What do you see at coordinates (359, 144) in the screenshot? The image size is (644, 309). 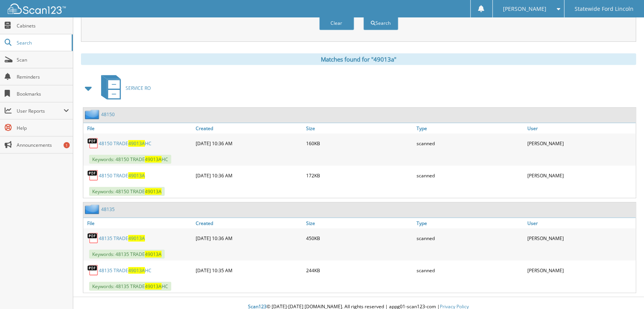 I see `div: 160KB` at bounding box center [359, 144].